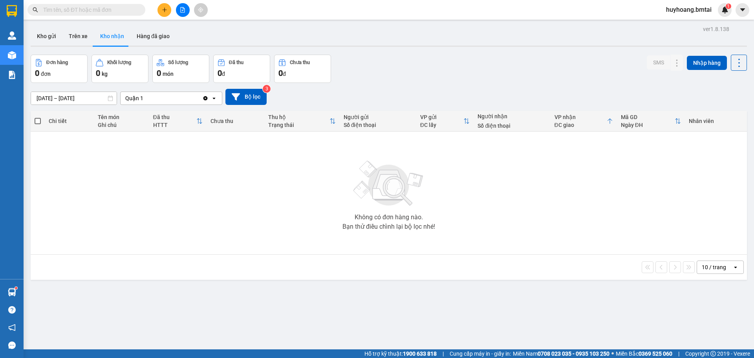  I want to click on span: huyhoang.bmtai, so click(689, 9).